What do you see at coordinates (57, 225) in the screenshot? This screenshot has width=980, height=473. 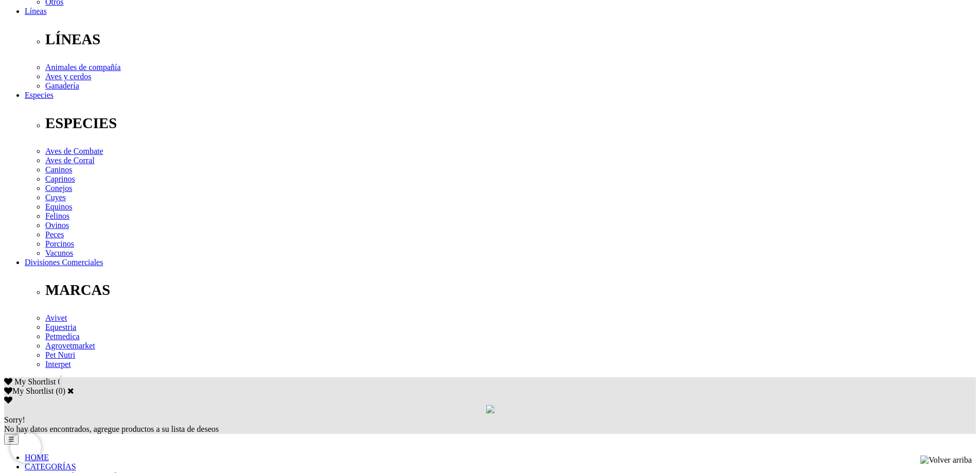 I see `span: Ovinos` at bounding box center [57, 225].